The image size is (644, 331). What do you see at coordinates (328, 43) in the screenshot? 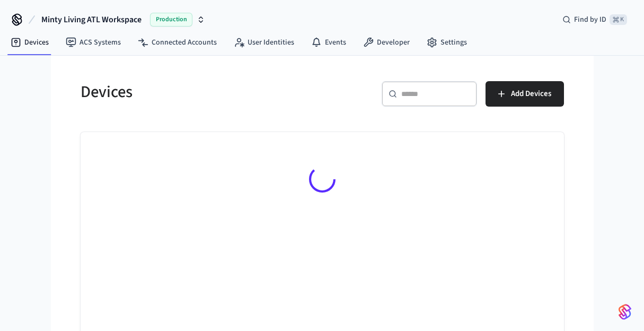
I see `a: Events` at bounding box center [328, 43].